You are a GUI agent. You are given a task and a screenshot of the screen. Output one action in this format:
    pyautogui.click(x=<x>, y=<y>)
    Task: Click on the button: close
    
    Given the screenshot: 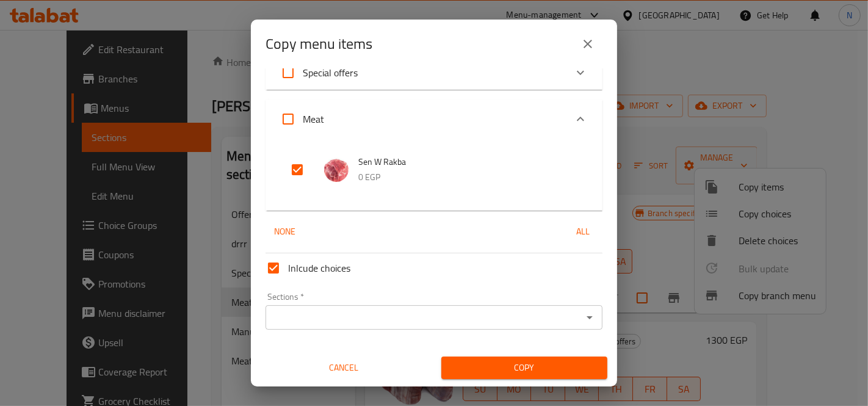 What is the action you would take?
    pyautogui.click(x=588, y=44)
    